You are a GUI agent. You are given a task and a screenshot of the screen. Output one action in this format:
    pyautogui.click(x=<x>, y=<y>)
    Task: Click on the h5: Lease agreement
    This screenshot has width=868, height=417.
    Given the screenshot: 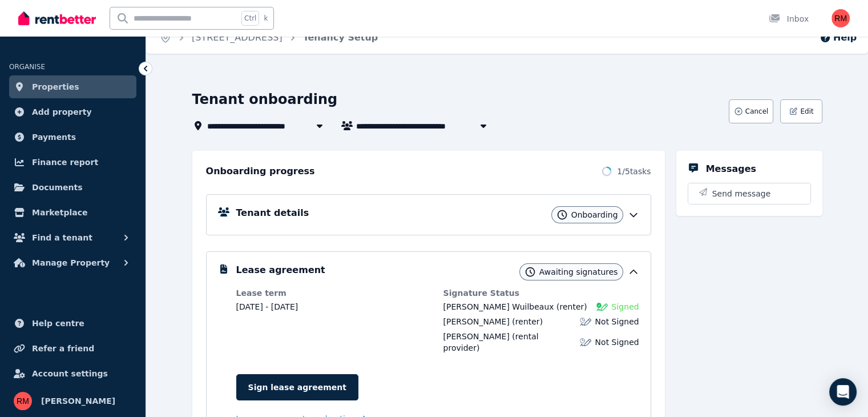 What is the action you would take?
    pyautogui.click(x=281, y=270)
    